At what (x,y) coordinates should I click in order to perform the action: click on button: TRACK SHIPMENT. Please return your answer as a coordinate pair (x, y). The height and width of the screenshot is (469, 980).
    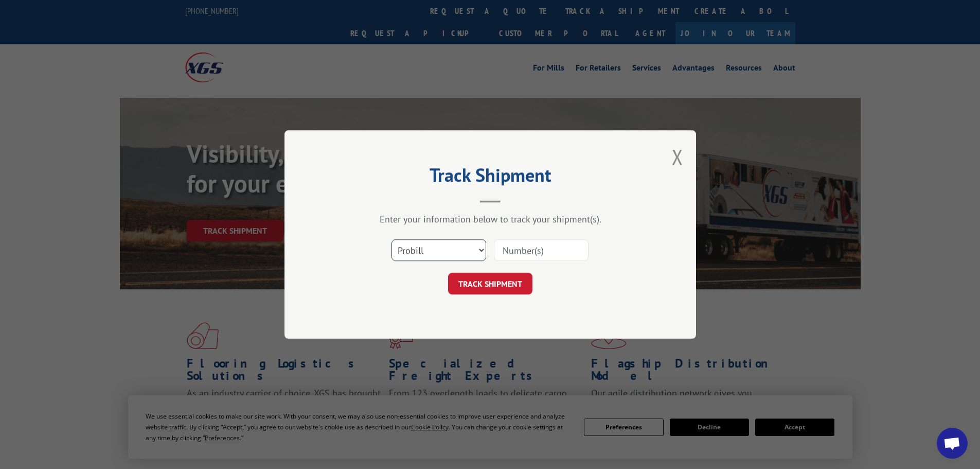
    Looking at the image, I should click on (490, 284).